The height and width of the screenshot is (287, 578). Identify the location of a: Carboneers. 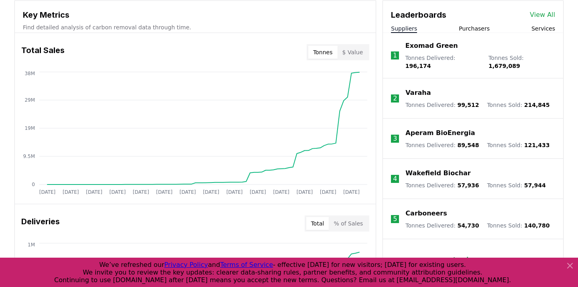
(426, 213).